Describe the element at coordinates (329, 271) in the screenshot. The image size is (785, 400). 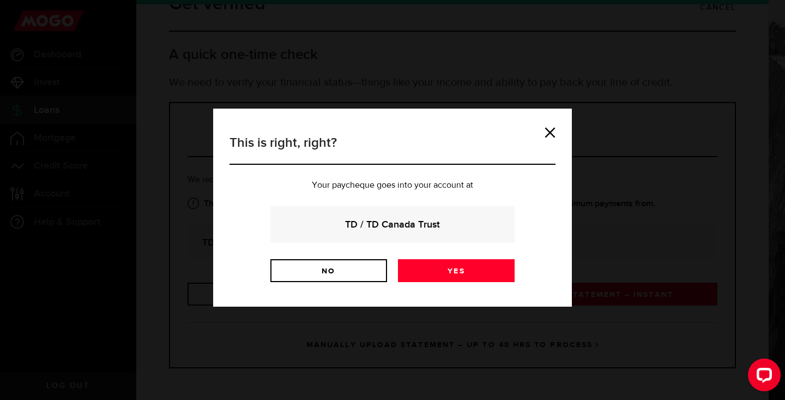
I see `a: No` at that location.